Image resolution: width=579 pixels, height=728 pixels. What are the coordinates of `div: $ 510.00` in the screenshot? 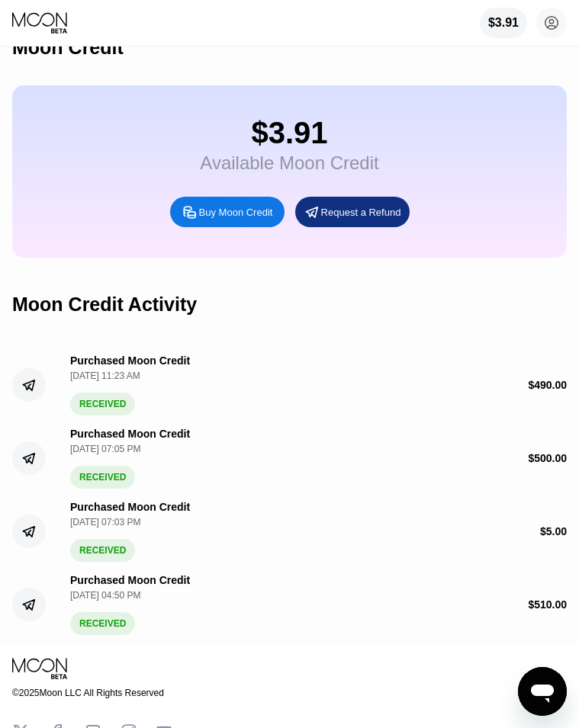 It's located at (547, 605).